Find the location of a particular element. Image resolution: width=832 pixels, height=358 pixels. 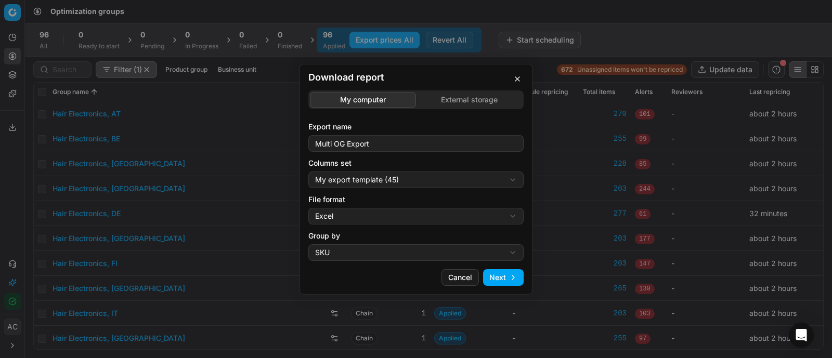

label: Export name is located at coordinates (416, 127).